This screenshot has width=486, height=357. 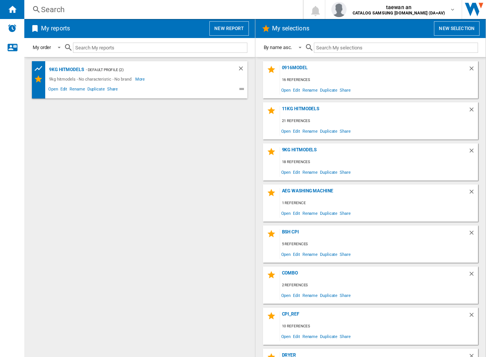 I want to click on span: More, so click(x=141, y=79).